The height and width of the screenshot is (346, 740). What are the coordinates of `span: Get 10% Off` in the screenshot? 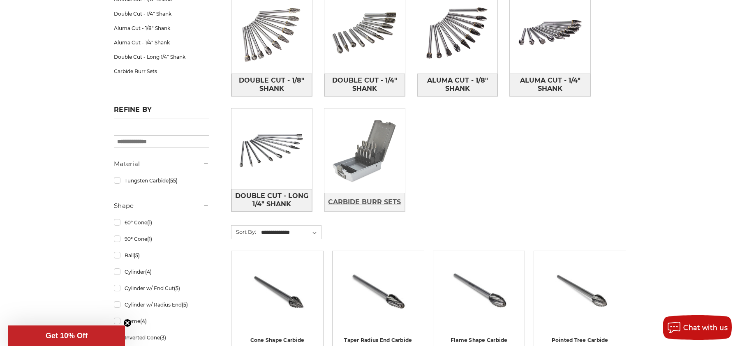 It's located at (67, 336).